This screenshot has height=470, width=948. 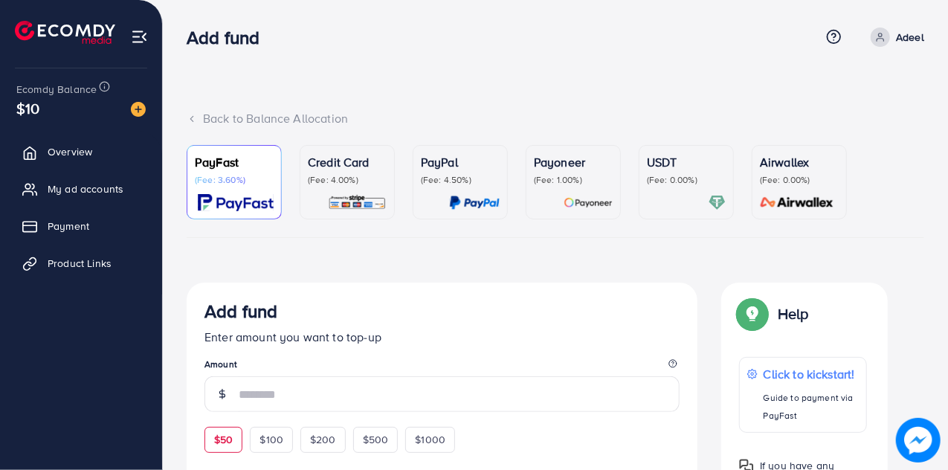 I want to click on div: Back to Balance Allocation, so click(x=555, y=118).